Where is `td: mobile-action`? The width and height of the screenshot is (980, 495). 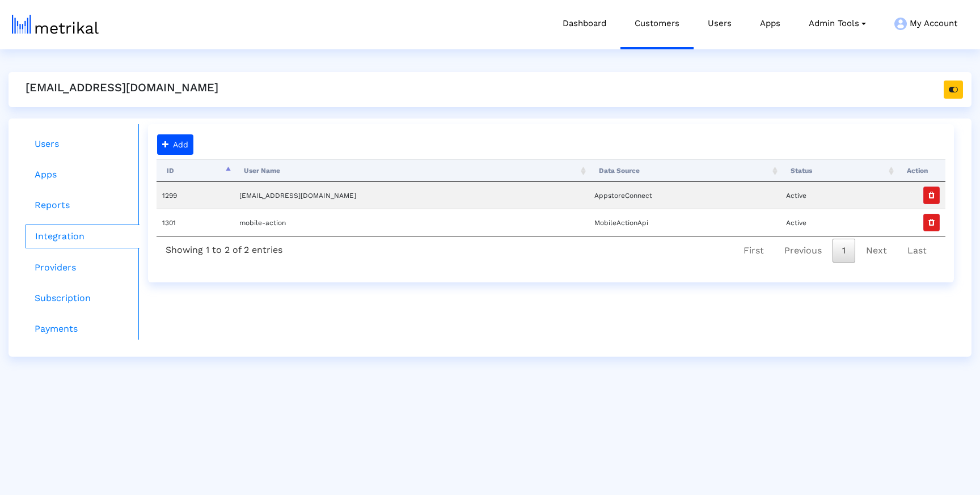
td: mobile-action is located at coordinates (411, 223).